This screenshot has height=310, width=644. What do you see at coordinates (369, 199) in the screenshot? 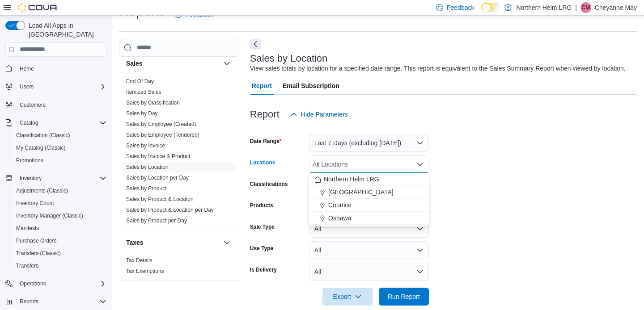
I see `div: Choose from the following options` at bounding box center [369, 199].